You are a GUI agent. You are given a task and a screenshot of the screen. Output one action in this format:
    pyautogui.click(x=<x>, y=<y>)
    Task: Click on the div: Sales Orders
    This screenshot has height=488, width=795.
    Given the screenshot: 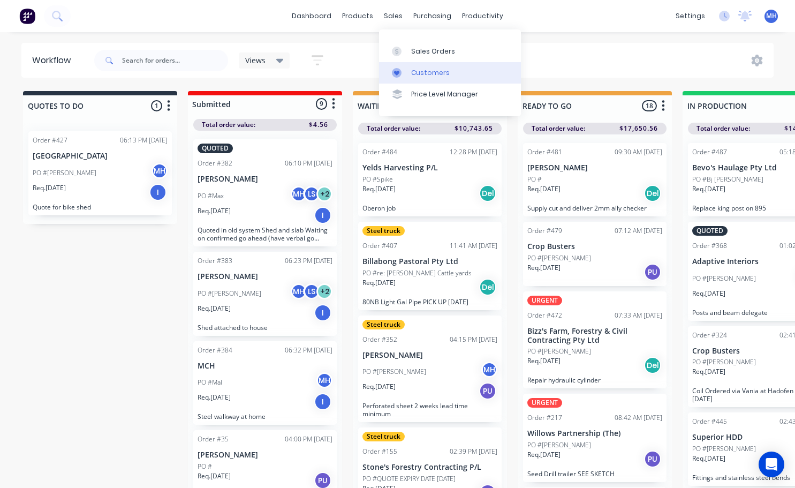 What is the action you would take?
    pyautogui.click(x=433, y=51)
    